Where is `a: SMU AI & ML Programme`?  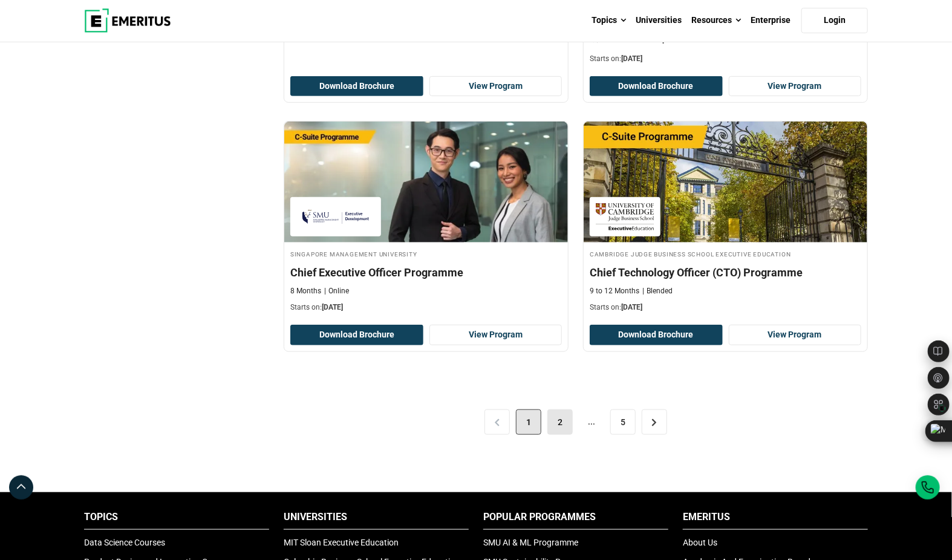
a: SMU AI & ML Programme is located at coordinates (530, 543).